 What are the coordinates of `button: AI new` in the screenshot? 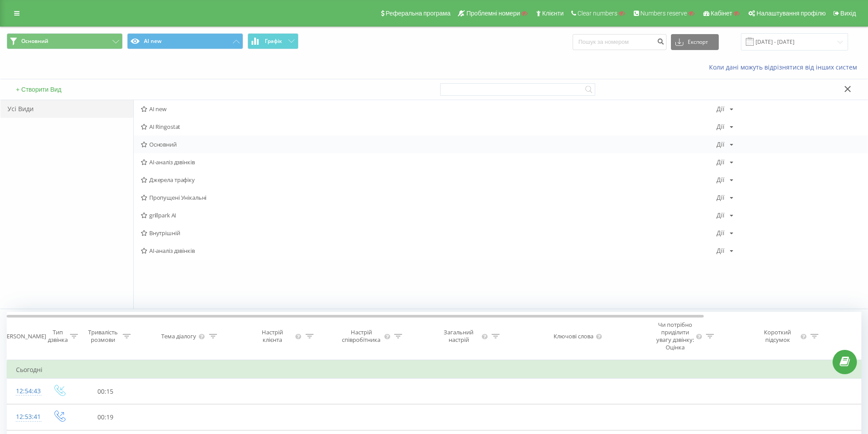 It's located at (185, 41).